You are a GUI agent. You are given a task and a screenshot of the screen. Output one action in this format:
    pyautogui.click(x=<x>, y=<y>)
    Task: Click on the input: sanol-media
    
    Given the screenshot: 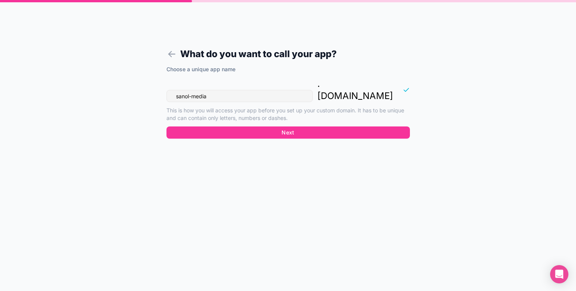 What is the action you would take?
    pyautogui.click(x=240, y=96)
    